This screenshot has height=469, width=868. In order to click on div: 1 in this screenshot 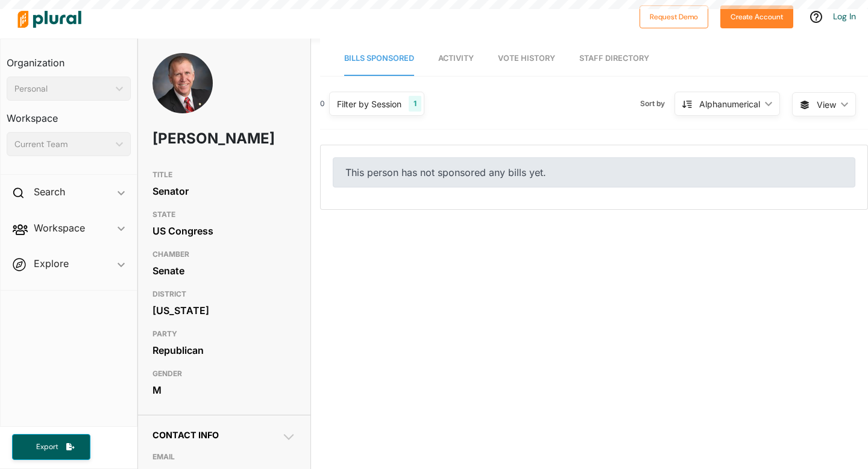, I will do `click(415, 104)`.